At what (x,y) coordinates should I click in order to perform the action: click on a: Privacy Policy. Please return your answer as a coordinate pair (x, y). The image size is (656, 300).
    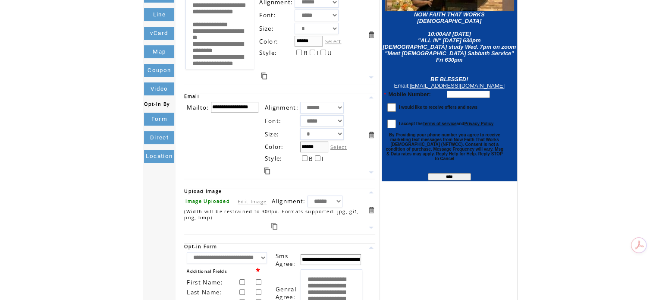
    Looking at the image, I should click on (479, 125).